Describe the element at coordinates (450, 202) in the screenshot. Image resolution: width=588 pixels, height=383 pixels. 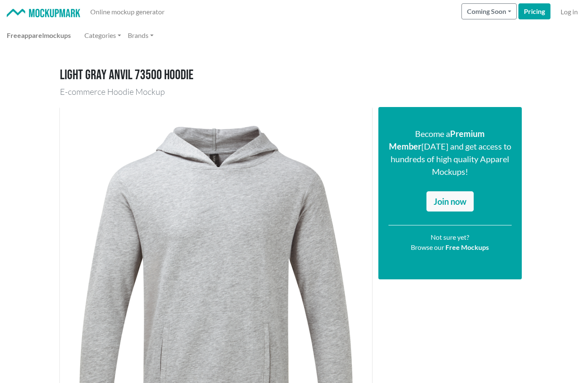
I see `a: Join now` at that location.